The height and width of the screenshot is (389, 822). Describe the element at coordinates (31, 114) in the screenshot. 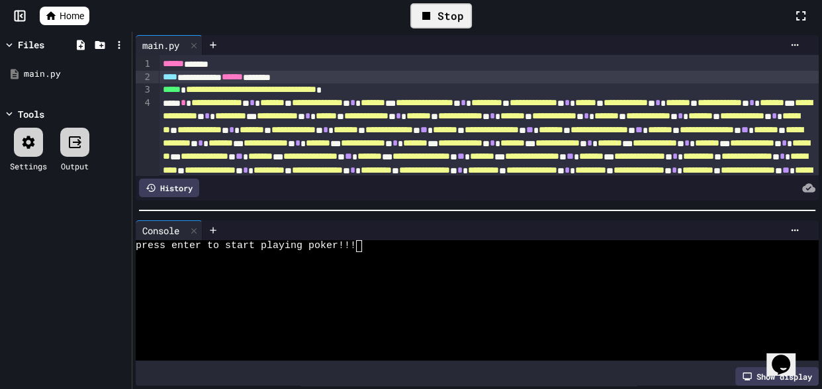

I see `div: Tools` at that location.